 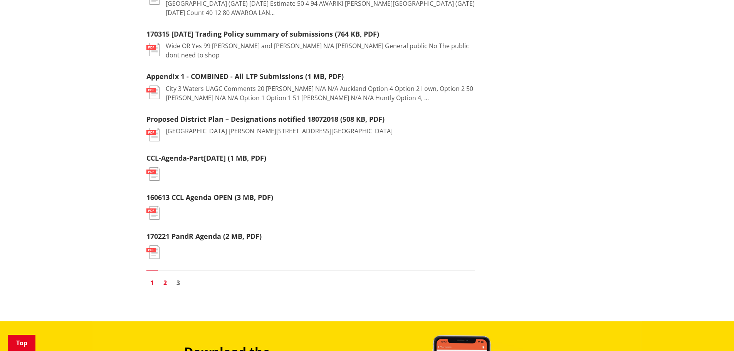 I want to click on a: Appendix 1 - COMBINED - All LTP Submissions (1 MB, PDF), so click(x=245, y=76).